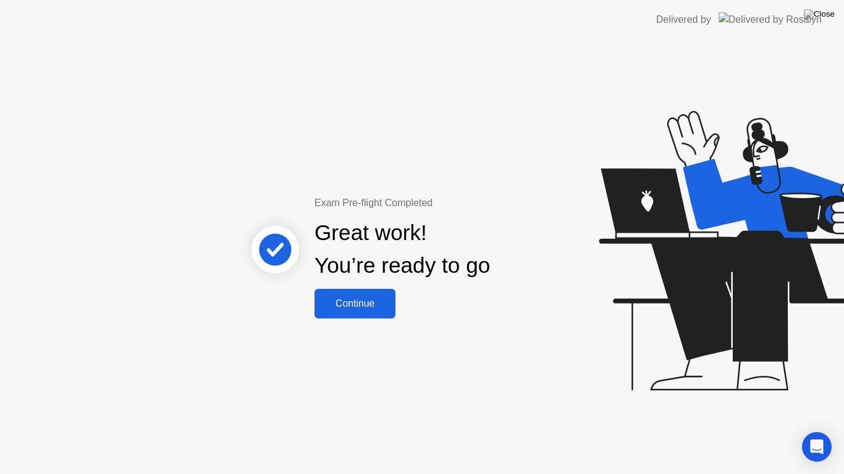  What do you see at coordinates (817, 447) in the screenshot?
I see `div: Open Intercom Messenger` at bounding box center [817, 447].